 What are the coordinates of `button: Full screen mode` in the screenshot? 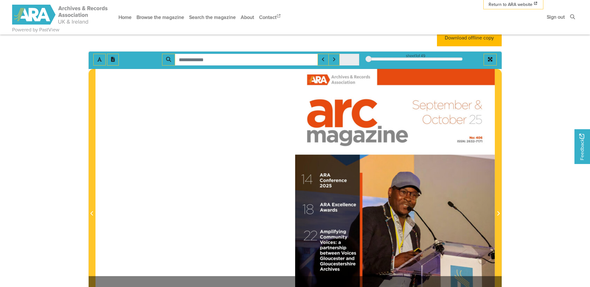 It's located at (490, 60).